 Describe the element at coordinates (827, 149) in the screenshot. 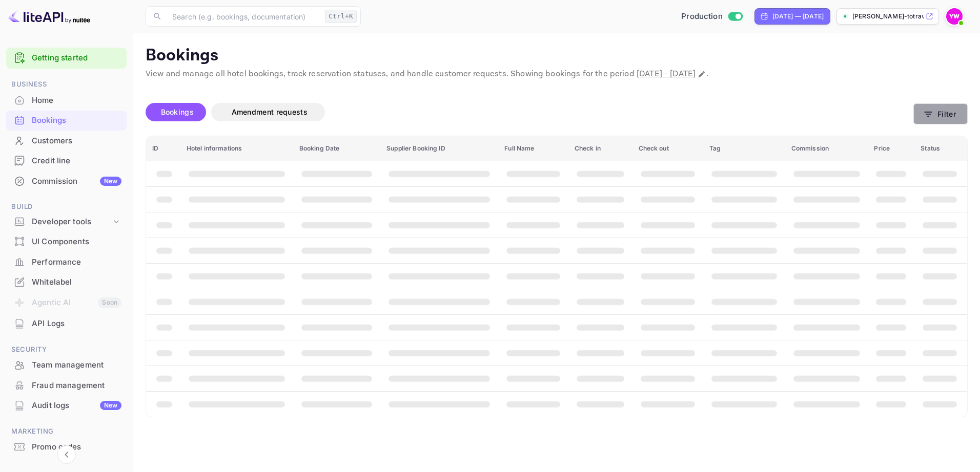

I see `th: Commission` at that location.